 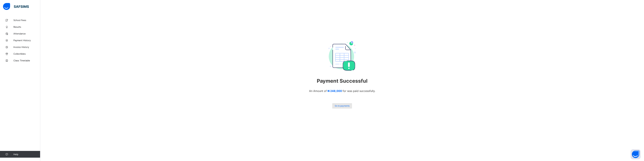 I want to click on img: safsims, so click(x=16, y=7).